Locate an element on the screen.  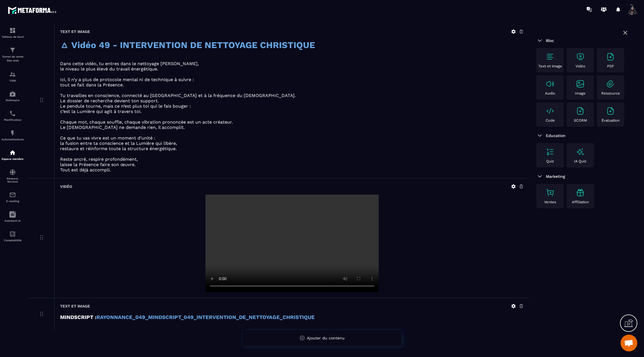
p: Tableau de bord is located at coordinates (13, 37).